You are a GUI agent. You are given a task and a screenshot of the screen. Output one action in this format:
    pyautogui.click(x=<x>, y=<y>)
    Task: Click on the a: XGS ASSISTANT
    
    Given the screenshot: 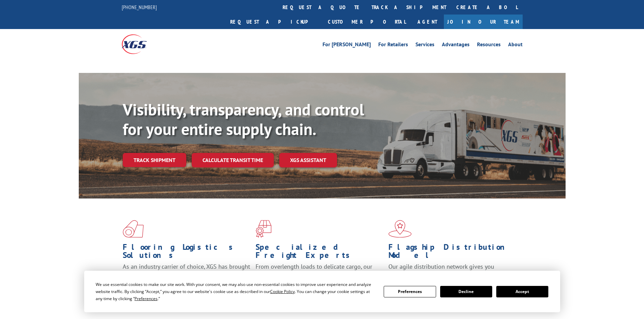 What is the action you would take?
    pyautogui.click(x=308, y=160)
    